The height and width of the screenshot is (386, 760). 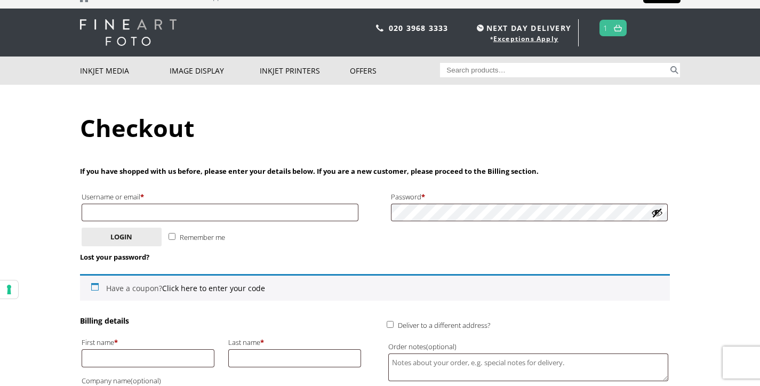 I want to click on label: Username or email, so click(x=220, y=197).